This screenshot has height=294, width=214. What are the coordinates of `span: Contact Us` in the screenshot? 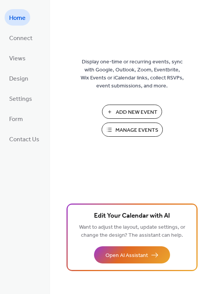 It's located at (24, 140).